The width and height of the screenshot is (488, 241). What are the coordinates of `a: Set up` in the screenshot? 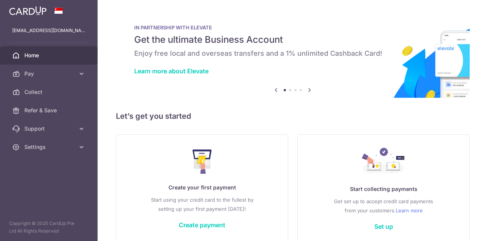 It's located at (384, 226).